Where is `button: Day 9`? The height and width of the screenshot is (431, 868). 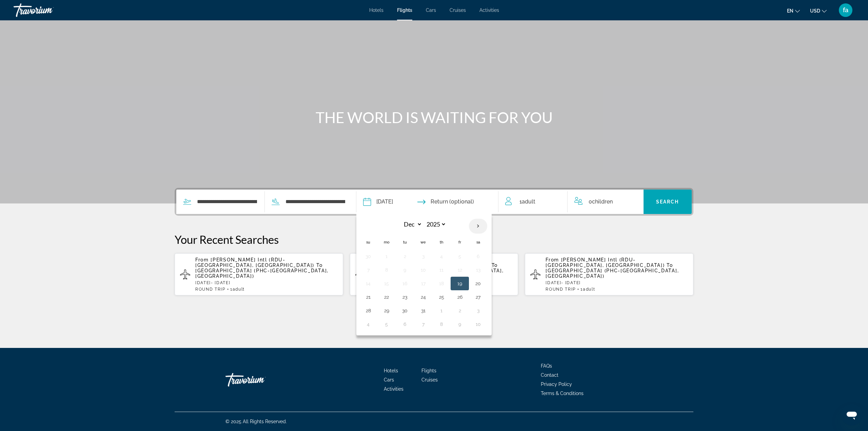
button: Day 9 is located at coordinates (460, 324).